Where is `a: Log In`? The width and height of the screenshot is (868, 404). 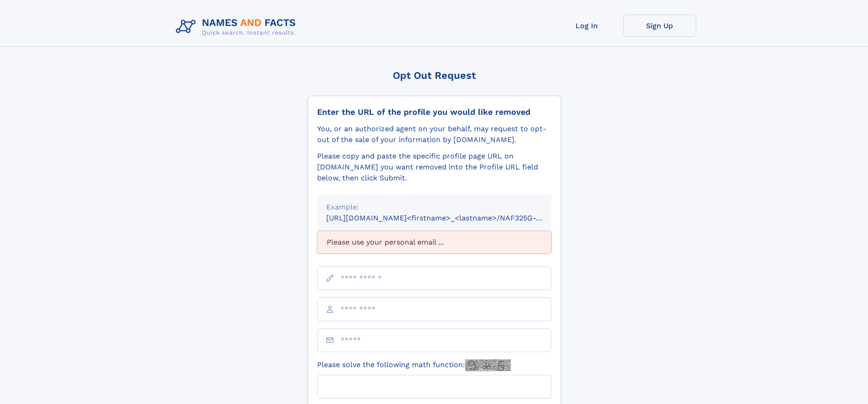
a: Log In is located at coordinates (587, 25).